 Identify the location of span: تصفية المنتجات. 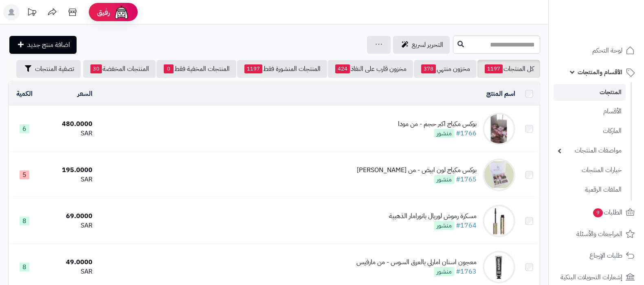
(55, 69).